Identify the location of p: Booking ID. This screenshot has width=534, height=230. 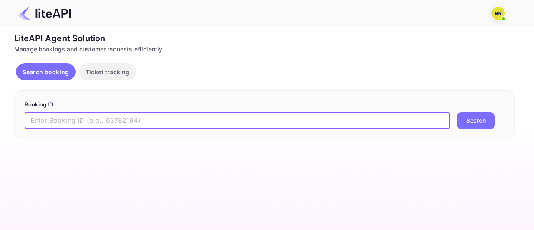
(265, 105).